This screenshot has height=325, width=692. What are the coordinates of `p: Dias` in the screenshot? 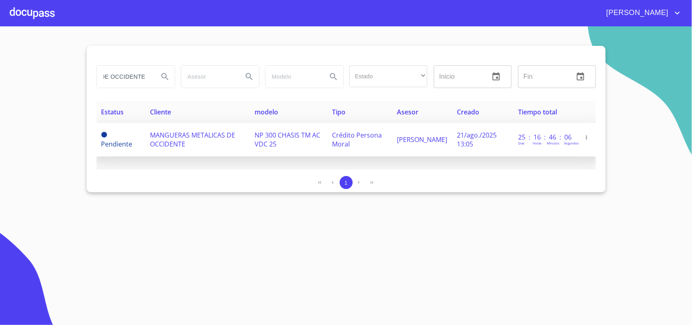 It's located at (521, 143).